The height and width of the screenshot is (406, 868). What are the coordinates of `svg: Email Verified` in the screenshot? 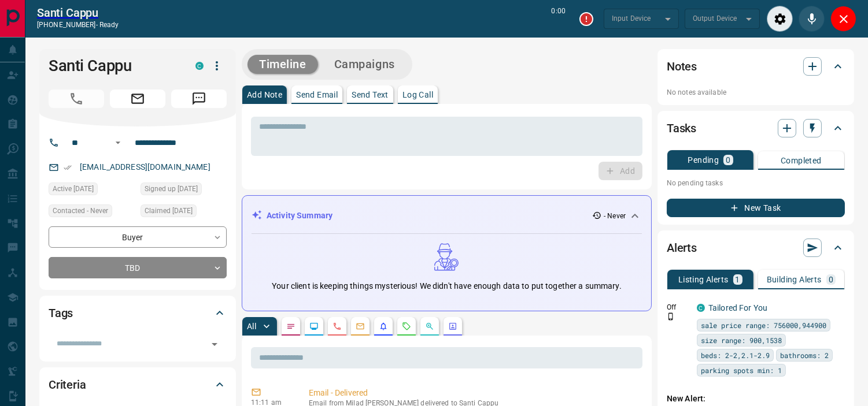 It's located at (68, 168).